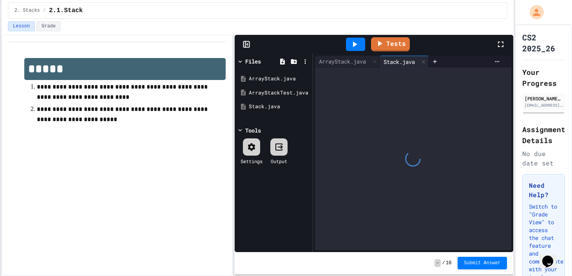 The image size is (572, 276). I want to click on span: 2.1.Stack, so click(66, 11).